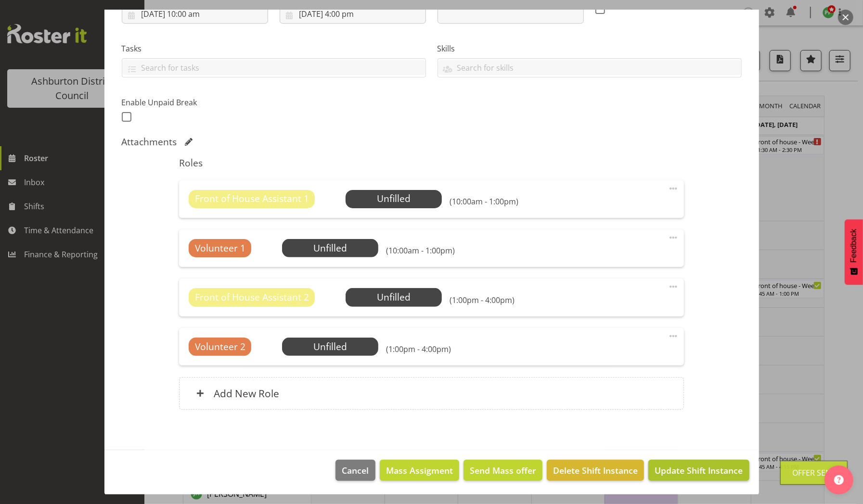  Describe the element at coordinates (273, 68) in the screenshot. I see `input: Search for tasks` at that location.